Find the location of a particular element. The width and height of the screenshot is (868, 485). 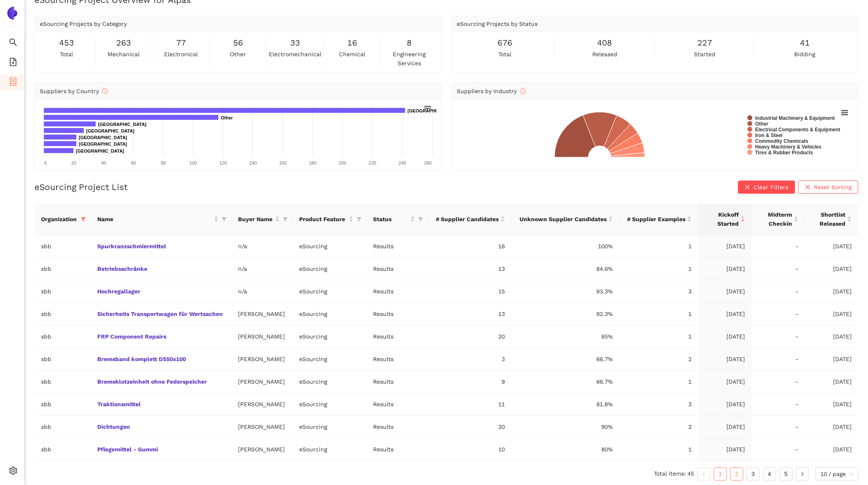

a: 5 is located at coordinates (787, 474).